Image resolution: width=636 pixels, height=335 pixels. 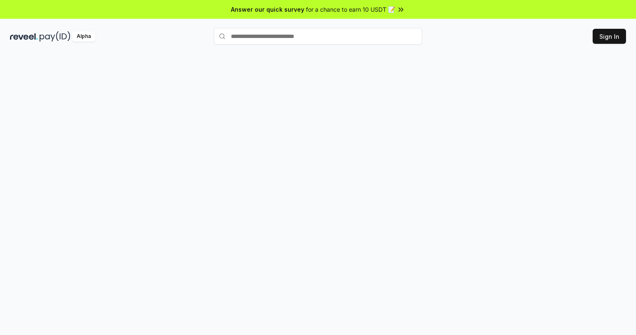 What do you see at coordinates (351, 9) in the screenshot?
I see `span: for a chance to earn 10 USDT 📝` at bounding box center [351, 9].